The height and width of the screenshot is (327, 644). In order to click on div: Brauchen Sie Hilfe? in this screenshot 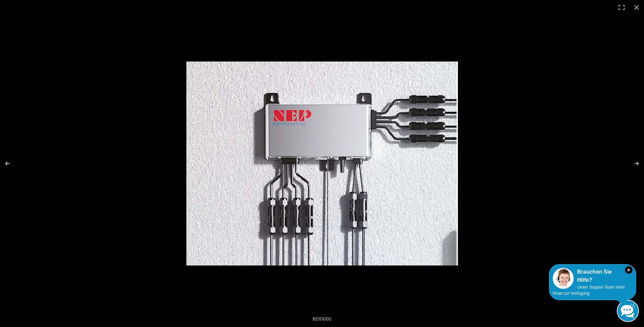, I will do `click(593, 276)`.